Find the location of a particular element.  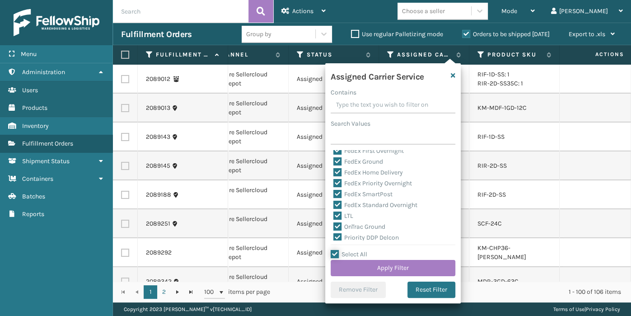

a: KM-MDF-1GD-12C is located at coordinates (502, 107).